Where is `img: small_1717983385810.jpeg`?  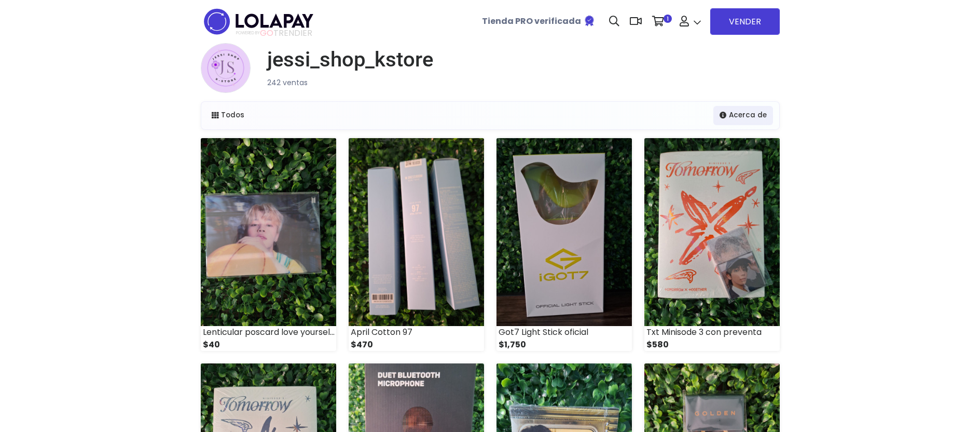 img: small_1717983385810.jpeg is located at coordinates (564, 232).